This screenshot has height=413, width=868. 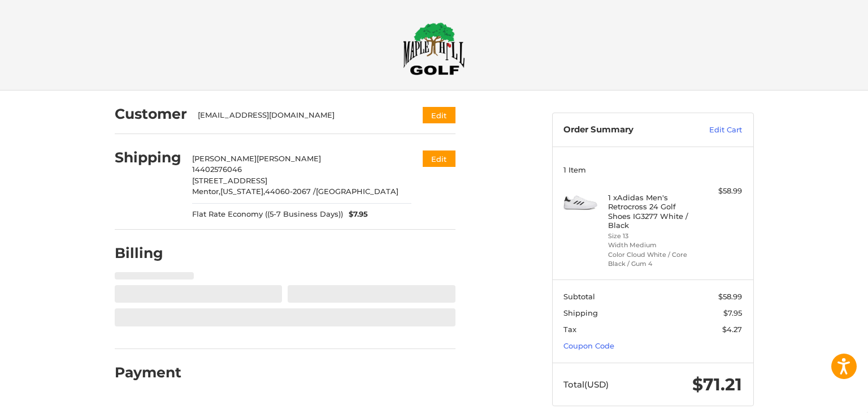 What do you see at coordinates (291, 191) in the screenshot?
I see `span: 44060-2067 /` at bounding box center [291, 191].